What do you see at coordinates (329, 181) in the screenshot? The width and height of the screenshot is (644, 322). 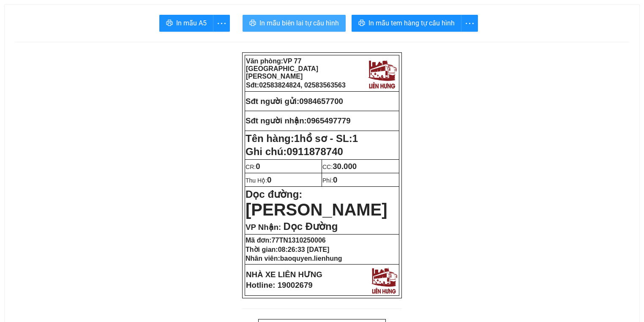 I see `span: Phí:` at bounding box center [329, 181].